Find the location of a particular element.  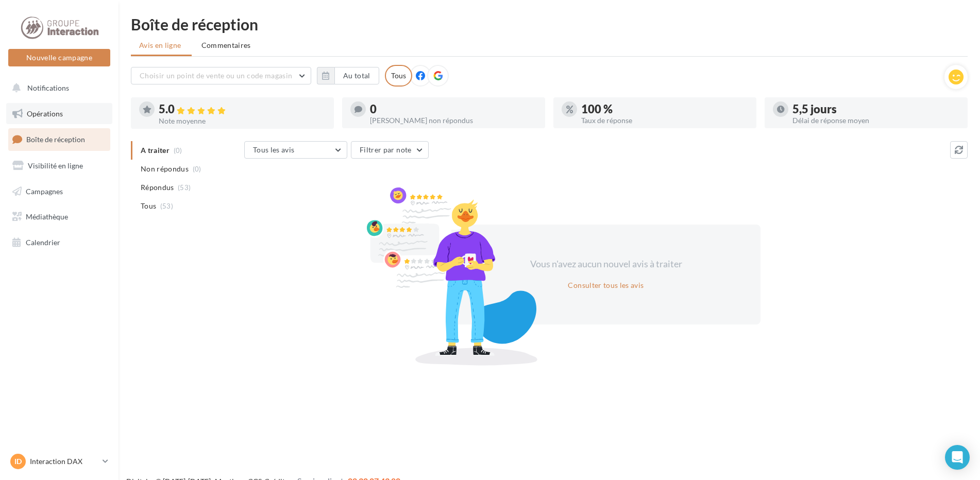

span: Notifications is located at coordinates (48, 87).